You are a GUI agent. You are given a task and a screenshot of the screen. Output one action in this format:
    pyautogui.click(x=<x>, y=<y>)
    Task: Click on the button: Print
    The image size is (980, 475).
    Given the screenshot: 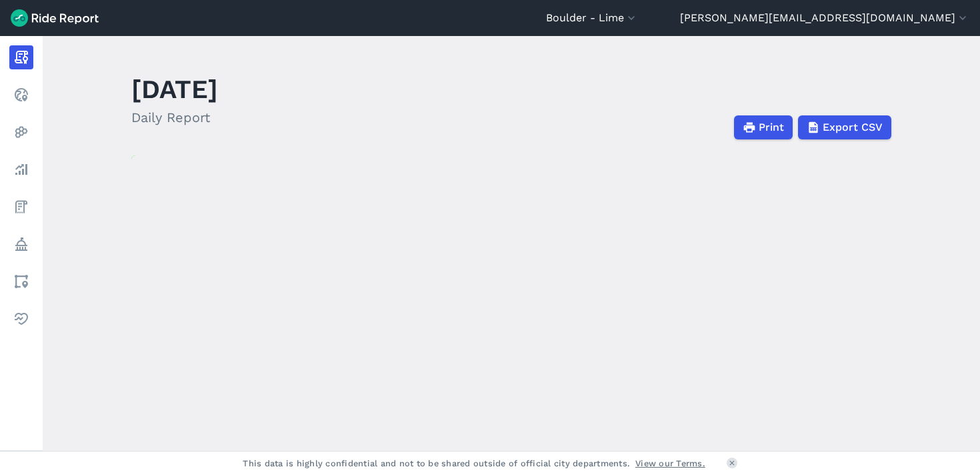 What is the action you would take?
    pyautogui.click(x=763, y=128)
    